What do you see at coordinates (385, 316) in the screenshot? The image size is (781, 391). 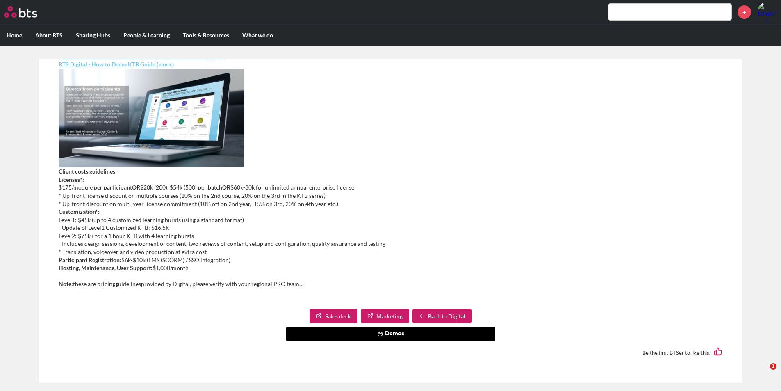 I see `a: Marketing` at bounding box center [385, 316].